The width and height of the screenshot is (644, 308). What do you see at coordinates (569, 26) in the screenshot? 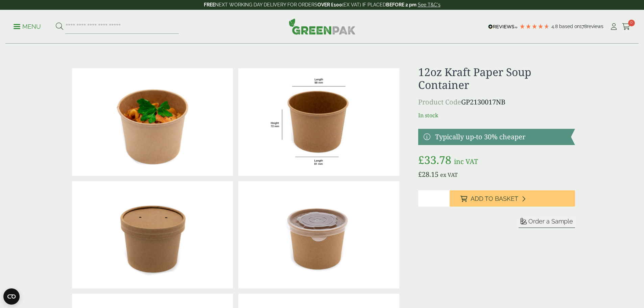
I see `span: Based on` at bounding box center [569, 26].